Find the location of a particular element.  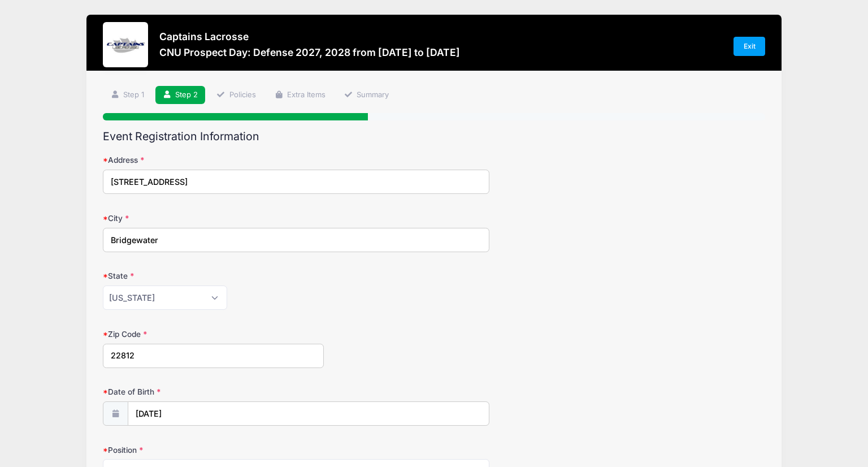

a: Step 2 is located at coordinates (180, 95).